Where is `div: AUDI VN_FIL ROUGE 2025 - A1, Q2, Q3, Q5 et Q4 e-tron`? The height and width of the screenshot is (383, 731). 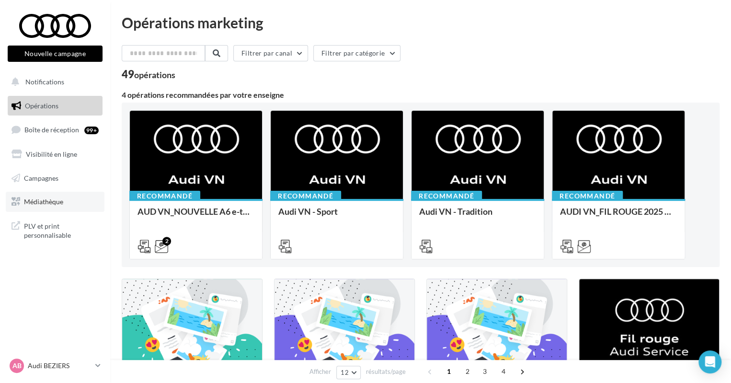
div: AUDI VN_FIL ROUGE 2025 - A1, Q2, Q3, Q5 et Q4 e-tron is located at coordinates (619, 216).